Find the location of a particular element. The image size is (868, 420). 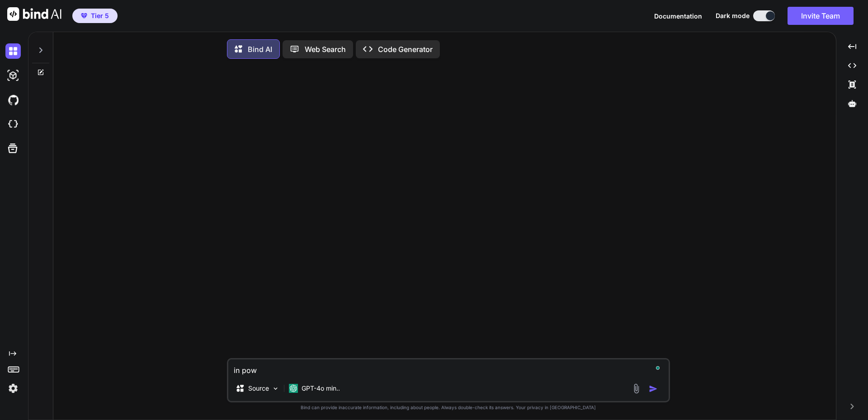

img: attachment is located at coordinates (636, 389).